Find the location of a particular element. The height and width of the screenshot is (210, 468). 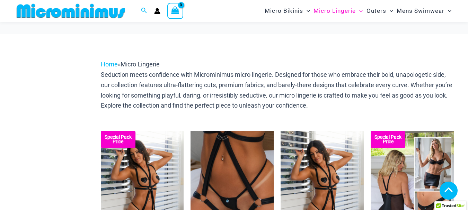

span: Mens Swimwear is located at coordinates (421, 11).